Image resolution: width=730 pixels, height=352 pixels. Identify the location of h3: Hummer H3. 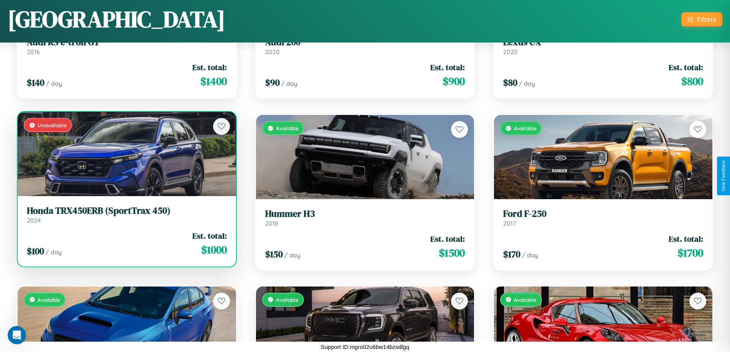
(365, 214).